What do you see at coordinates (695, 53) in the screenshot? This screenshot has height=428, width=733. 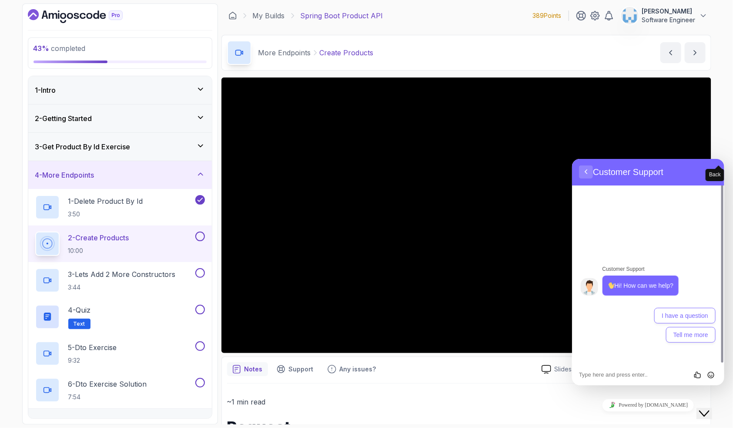 I see `button: next content` at bounding box center [695, 53].